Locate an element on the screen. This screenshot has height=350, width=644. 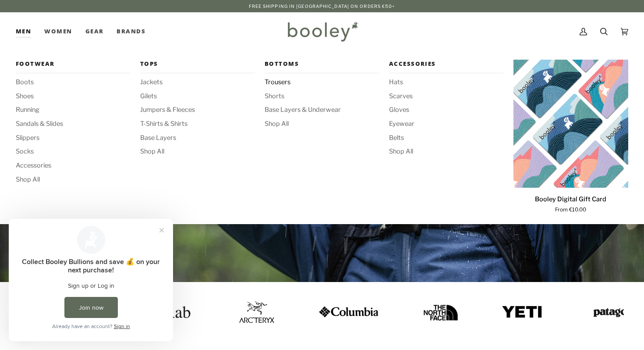
small: Already have an account? is located at coordinates (82, 107).